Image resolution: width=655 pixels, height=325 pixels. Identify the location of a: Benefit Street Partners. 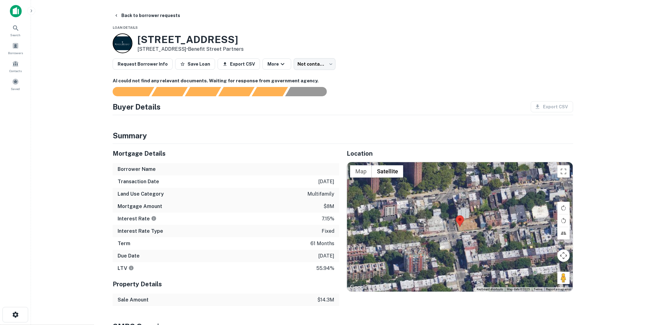
(216, 49).